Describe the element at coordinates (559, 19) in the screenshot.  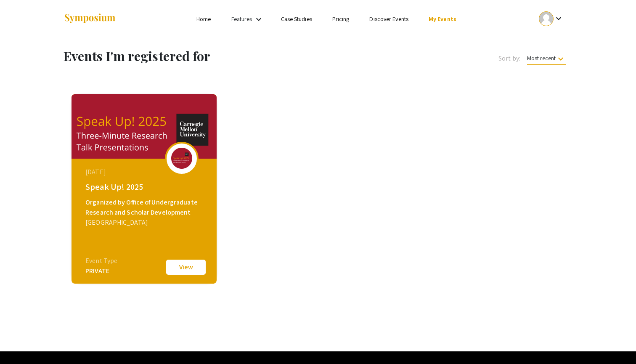
I see `mat-icon: Expand account dropdown` at that location.